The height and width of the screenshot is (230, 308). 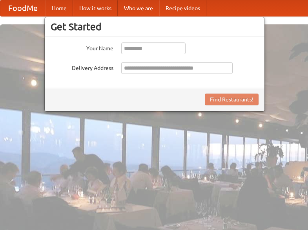 What do you see at coordinates (183, 8) in the screenshot?
I see `a: Recipe videos` at bounding box center [183, 8].